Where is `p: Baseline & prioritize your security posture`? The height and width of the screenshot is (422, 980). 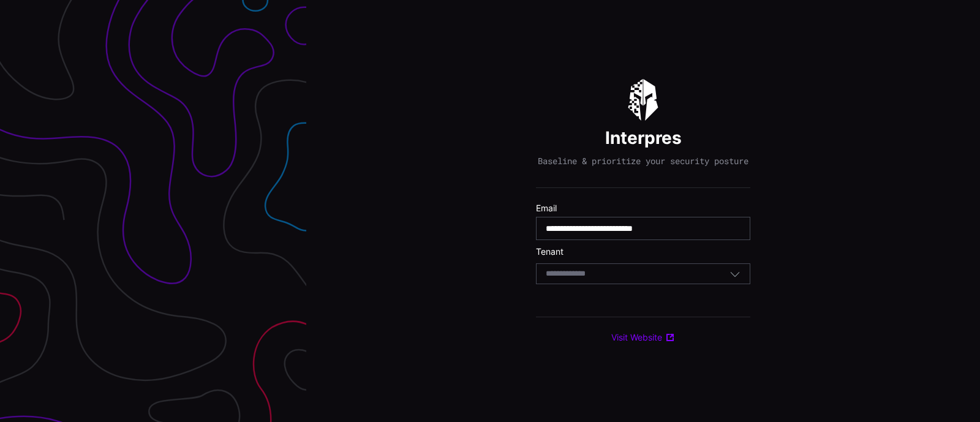
p: Baseline & prioritize your security posture is located at coordinates (643, 161).